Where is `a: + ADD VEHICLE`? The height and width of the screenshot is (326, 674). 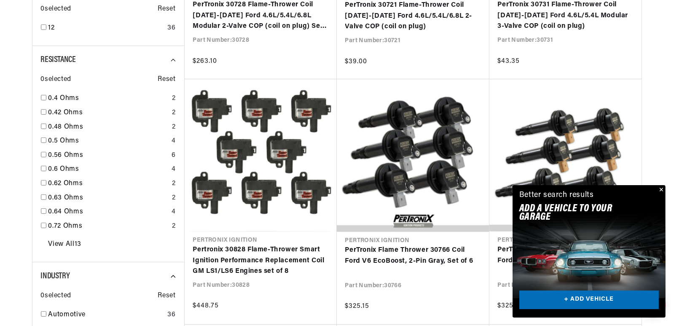
a: + ADD VEHICLE is located at coordinates (589, 300).